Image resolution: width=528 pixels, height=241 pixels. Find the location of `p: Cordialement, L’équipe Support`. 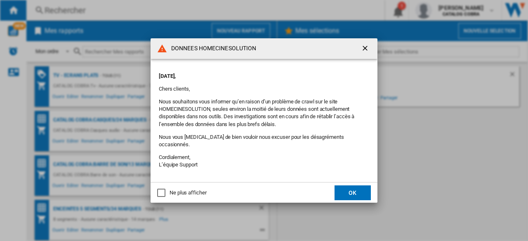

p: Cordialement, L’équipe Support is located at coordinates (264, 161).